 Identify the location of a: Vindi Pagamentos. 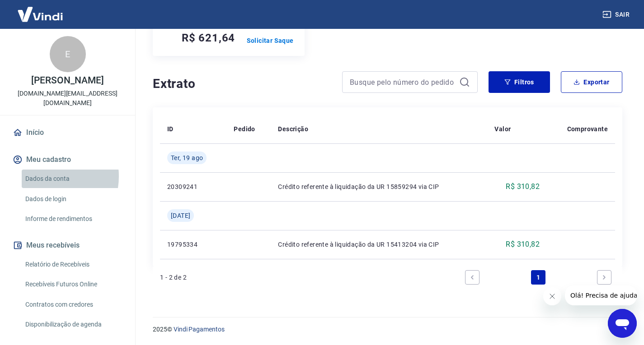
(199, 329).